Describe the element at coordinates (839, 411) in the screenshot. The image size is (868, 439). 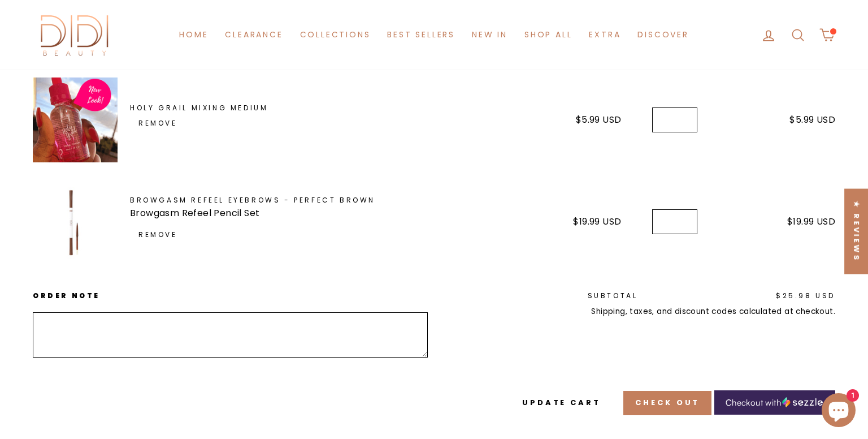
I see `inbox-online-store-chat: Shopify online store chat` at that location.